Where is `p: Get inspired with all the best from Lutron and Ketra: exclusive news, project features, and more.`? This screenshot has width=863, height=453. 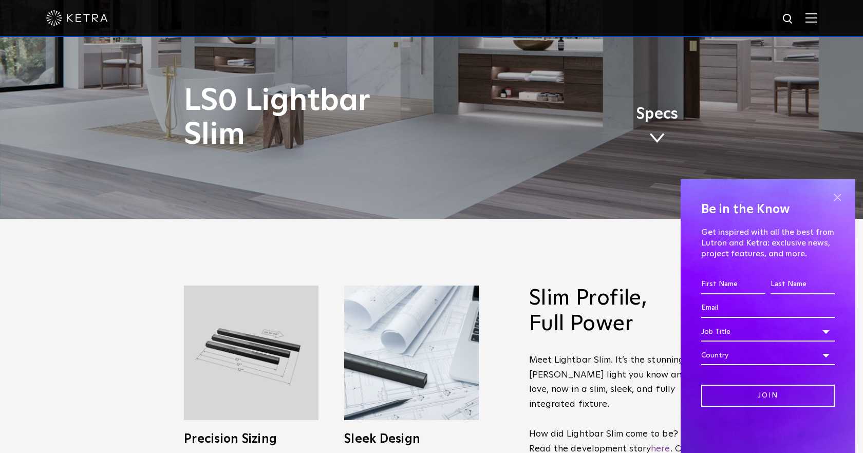 p: Get inspired with all the best from Lutron and Ketra: exclusive news, project features, and more. is located at coordinates (768, 243).